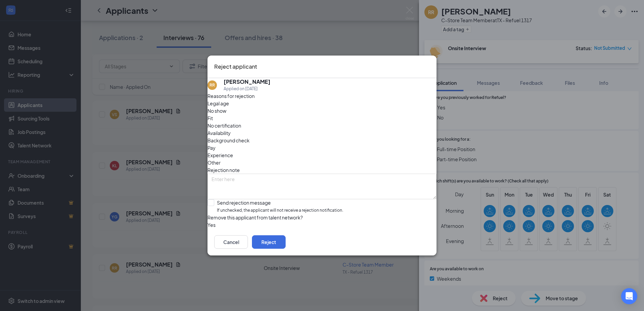 The width and height of the screenshot is (644, 311). I want to click on span: Experience, so click(220, 155).